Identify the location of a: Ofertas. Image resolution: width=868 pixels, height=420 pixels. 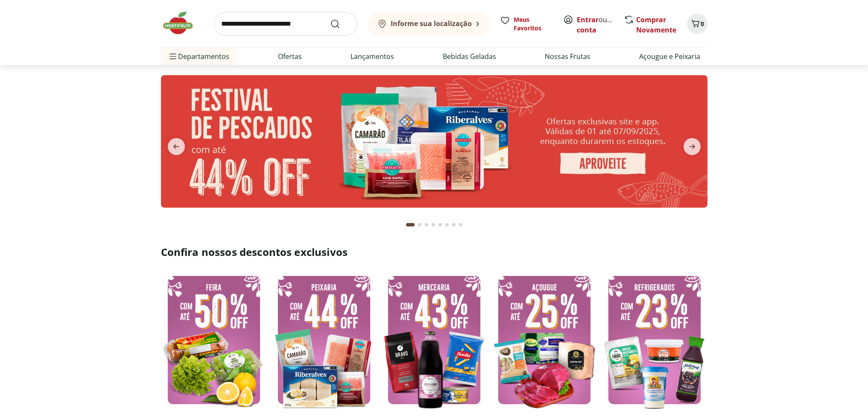
(290, 56).